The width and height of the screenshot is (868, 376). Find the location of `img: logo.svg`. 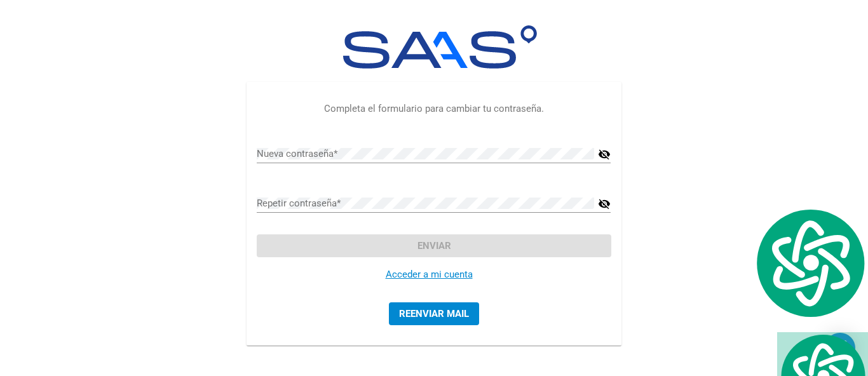

img: logo.svg is located at coordinates (809, 263).